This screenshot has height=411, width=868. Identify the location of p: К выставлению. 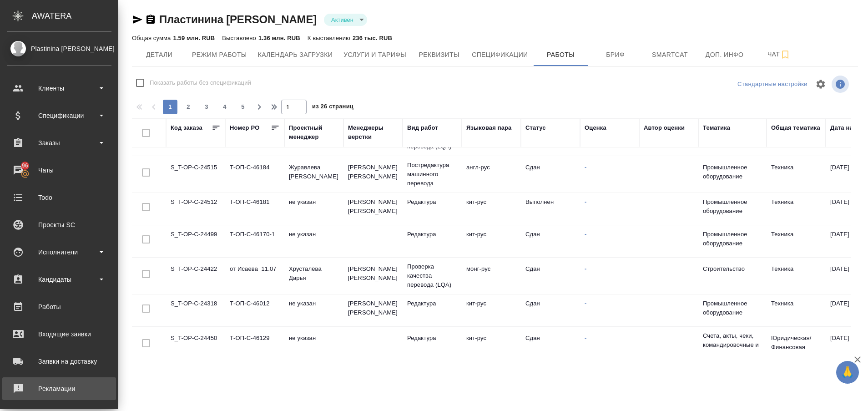
(330, 38).